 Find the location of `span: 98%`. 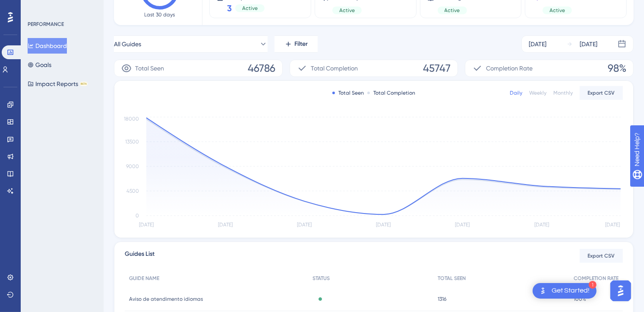

span: 98% is located at coordinates (617, 68).